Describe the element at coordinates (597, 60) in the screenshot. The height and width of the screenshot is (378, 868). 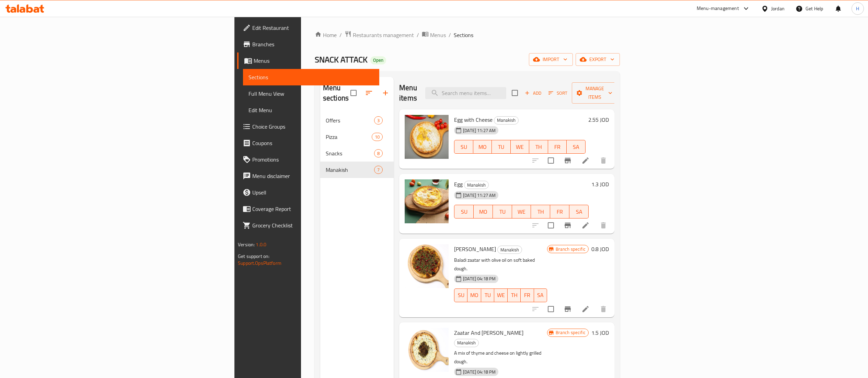
I see `button: export` at that location.